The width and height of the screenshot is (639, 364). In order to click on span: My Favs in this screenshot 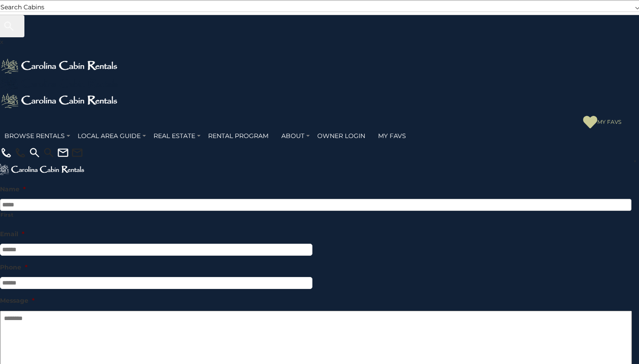, I will do `click(609, 125)`.